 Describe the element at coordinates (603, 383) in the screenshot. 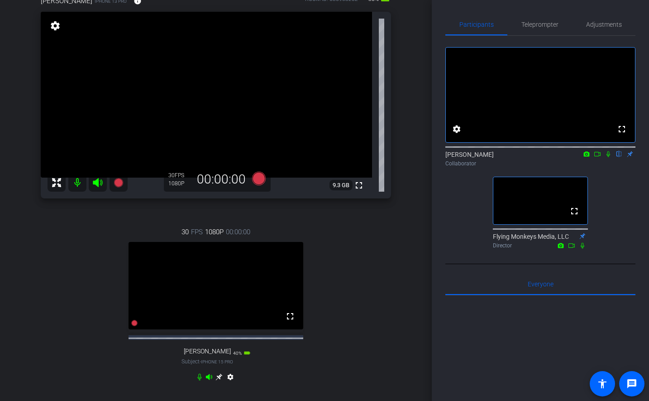

I see `mat-icon: accessibility` at that location.